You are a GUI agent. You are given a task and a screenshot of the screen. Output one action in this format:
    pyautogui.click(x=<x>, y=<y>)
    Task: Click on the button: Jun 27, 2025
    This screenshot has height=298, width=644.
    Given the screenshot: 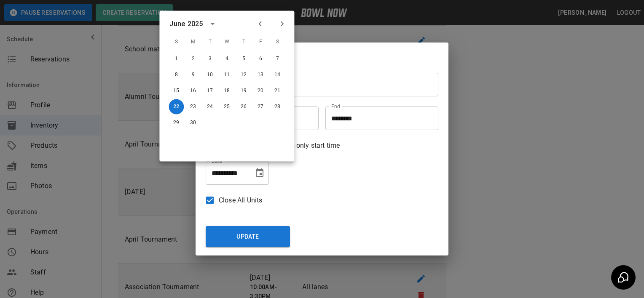 What is the action you would take?
    pyautogui.click(x=260, y=107)
    